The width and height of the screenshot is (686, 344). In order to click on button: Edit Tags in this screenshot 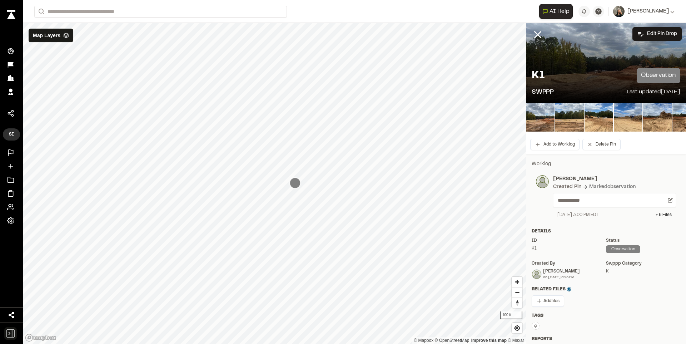, I will do `click(536, 326)`.